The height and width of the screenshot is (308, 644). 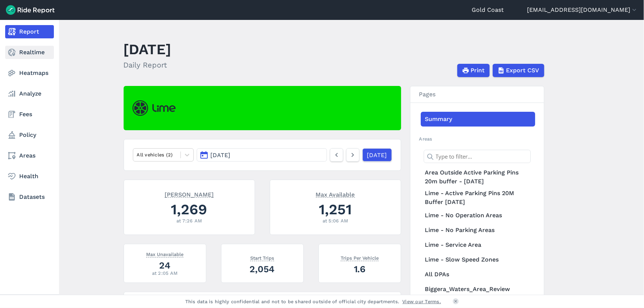 What do you see at coordinates (262, 257) in the screenshot?
I see `span: Start Trips` at bounding box center [262, 257].